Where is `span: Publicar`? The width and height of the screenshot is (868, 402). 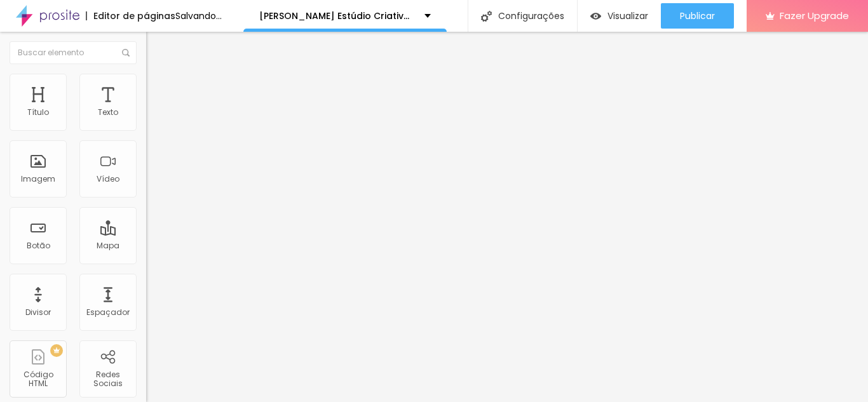 span: Publicar is located at coordinates (697, 16).